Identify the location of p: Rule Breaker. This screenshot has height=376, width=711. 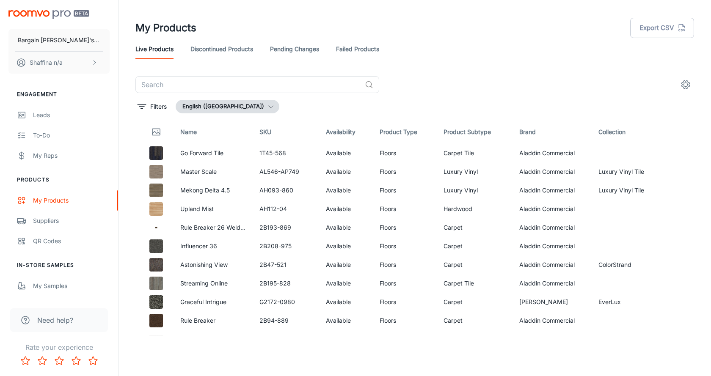
(213, 321).